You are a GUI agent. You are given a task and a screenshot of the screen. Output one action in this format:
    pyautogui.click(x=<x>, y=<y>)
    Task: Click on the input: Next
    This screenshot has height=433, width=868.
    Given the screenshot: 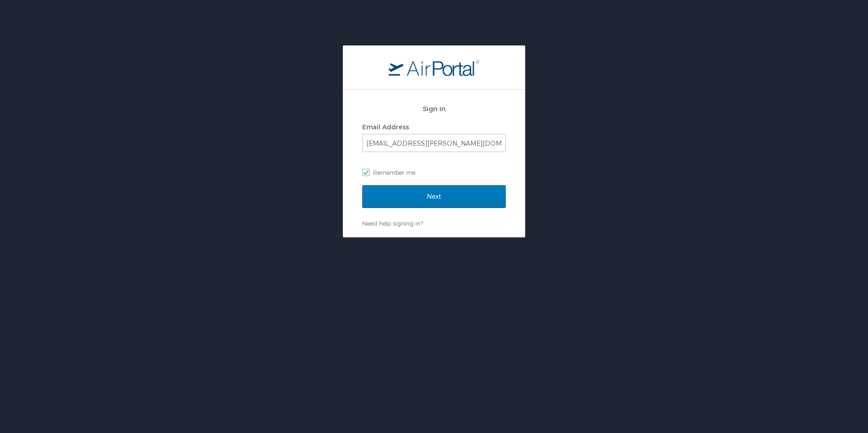 What is the action you would take?
    pyautogui.click(x=434, y=196)
    